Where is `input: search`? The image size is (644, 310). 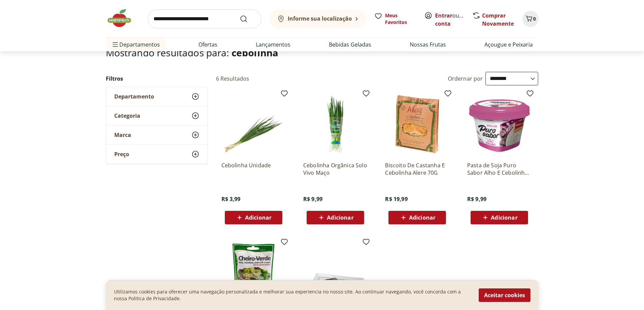
input: search is located at coordinates (205, 19).